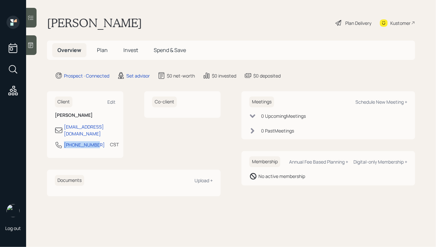 This screenshot has height=247, width=436. I want to click on div: Upload +, so click(204, 180).